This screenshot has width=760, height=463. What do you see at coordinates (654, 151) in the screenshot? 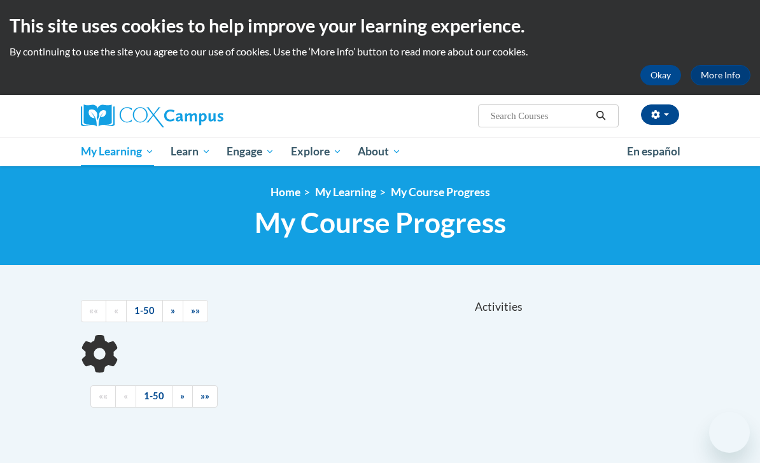
I see `span: En español` at bounding box center [654, 151].